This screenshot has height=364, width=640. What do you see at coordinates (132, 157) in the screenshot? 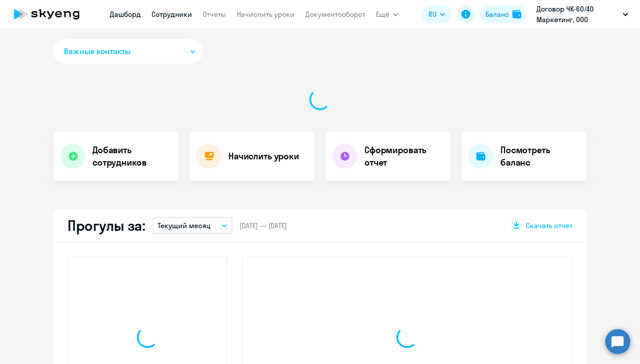
I see `h4: Добавить сотрудников` at bounding box center [132, 157].